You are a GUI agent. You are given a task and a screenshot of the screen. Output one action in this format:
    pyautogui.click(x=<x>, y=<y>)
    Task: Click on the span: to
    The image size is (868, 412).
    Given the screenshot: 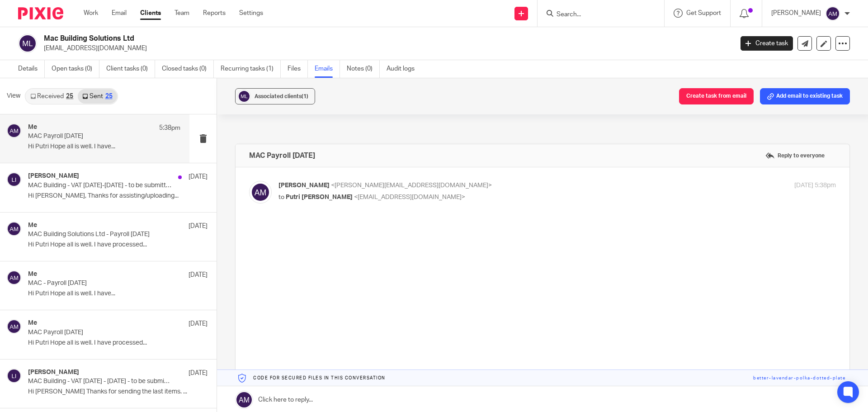 What is the action you would take?
    pyautogui.click(x=281, y=197)
    